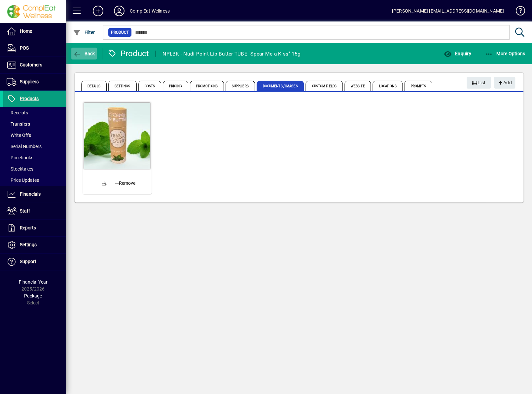  Describe the element at coordinates (128, 53) in the screenshot. I see `div: Product` at that location.